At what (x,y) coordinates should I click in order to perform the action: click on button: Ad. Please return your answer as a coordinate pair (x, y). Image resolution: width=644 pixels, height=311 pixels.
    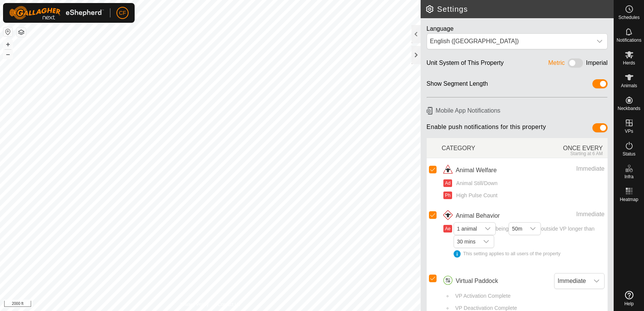
    Looking at the image, I should click on (448, 183).